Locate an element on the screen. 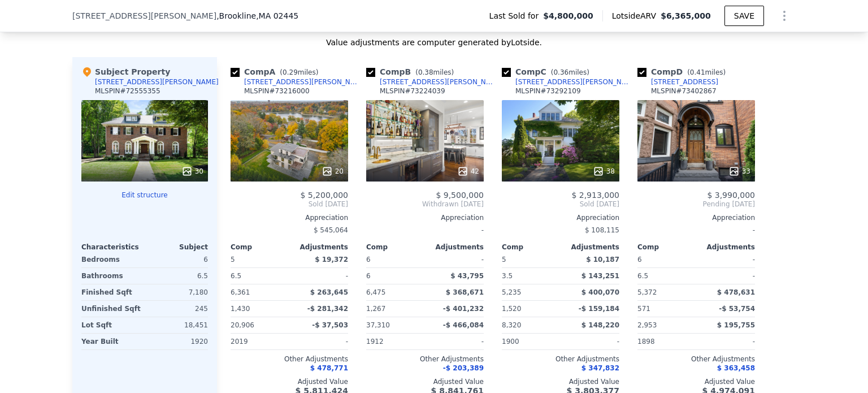  span: 5,235 is located at coordinates (511, 293).